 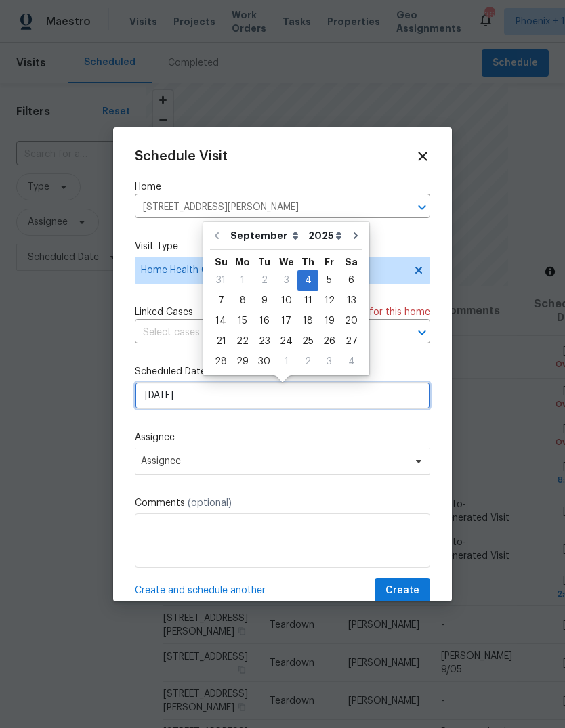 What do you see at coordinates (351, 341) in the screenshot?
I see `div: 27` at bounding box center [351, 341].